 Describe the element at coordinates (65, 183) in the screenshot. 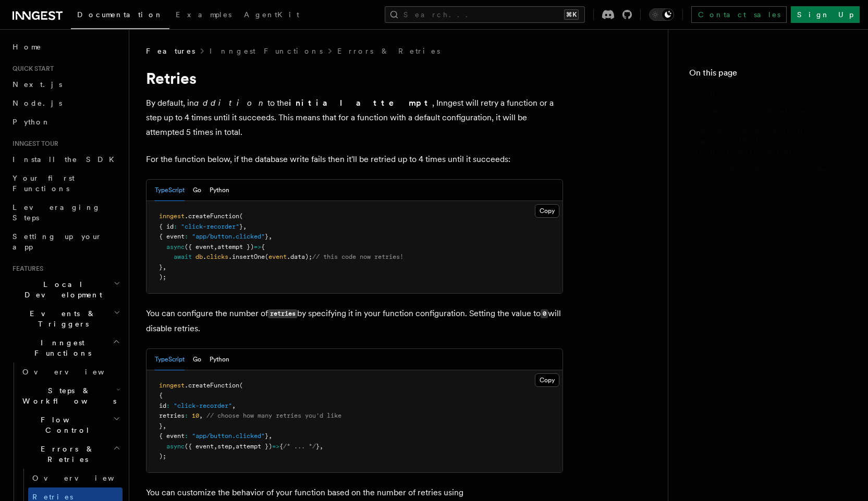

I see `a: Your first Functions` at that location.